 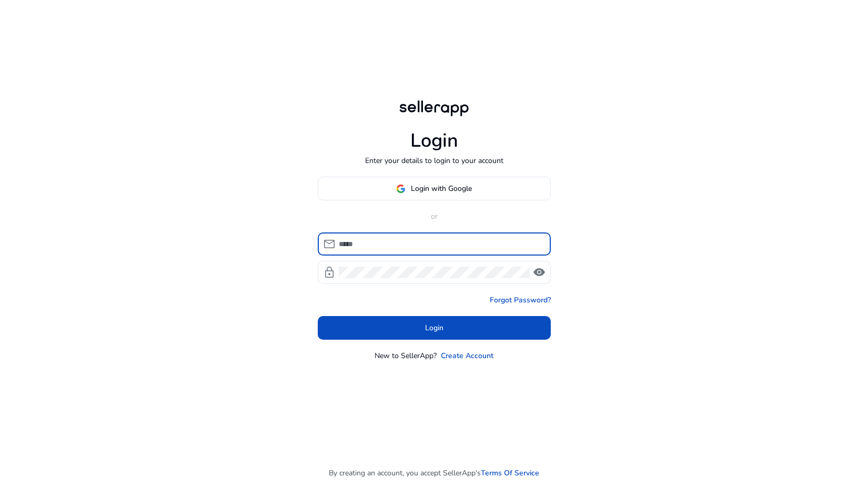 I want to click on button: Login, so click(x=434, y=328).